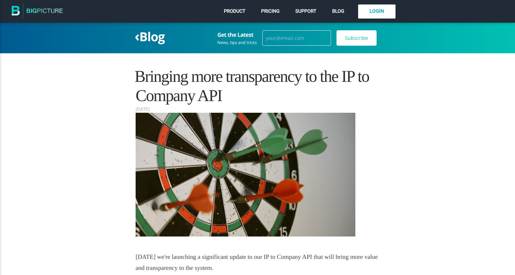 Image resolution: width=515 pixels, height=275 pixels. I want to click on a: ‹Blog, so click(150, 36).